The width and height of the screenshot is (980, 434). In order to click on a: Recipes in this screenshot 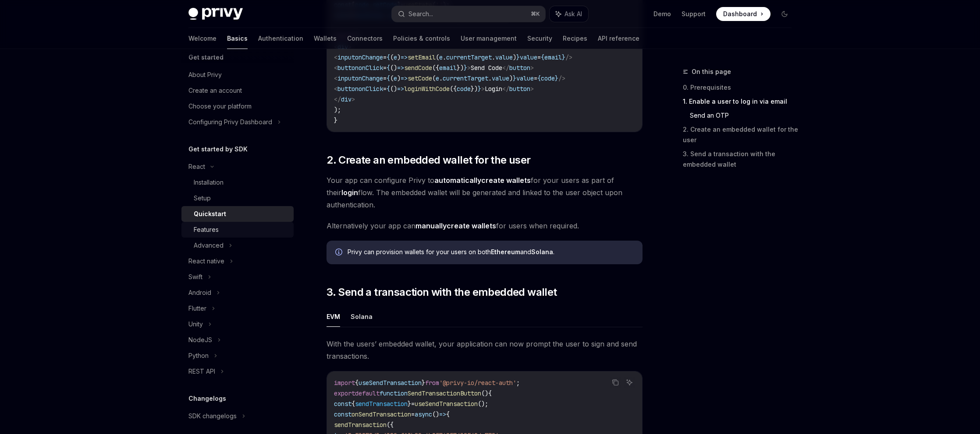, I will do `click(575, 39)`.